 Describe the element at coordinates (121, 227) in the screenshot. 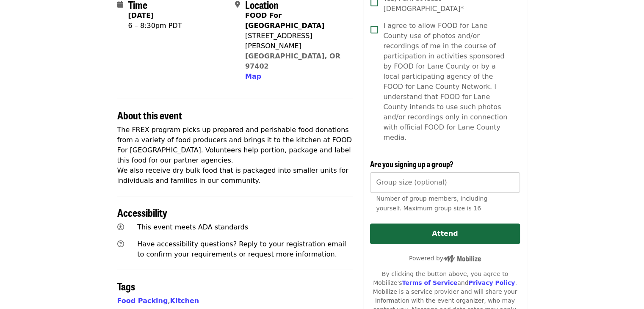

I see `i: universal-access icon` at that location.